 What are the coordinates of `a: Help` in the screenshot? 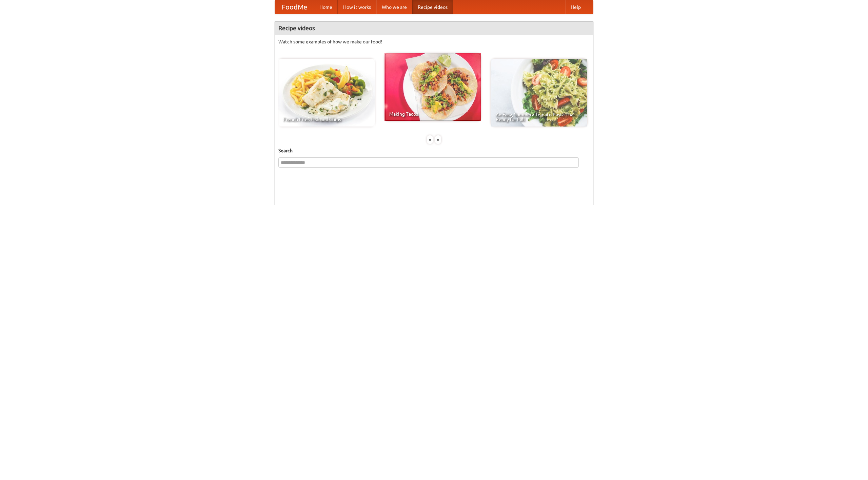 It's located at (575, 7).